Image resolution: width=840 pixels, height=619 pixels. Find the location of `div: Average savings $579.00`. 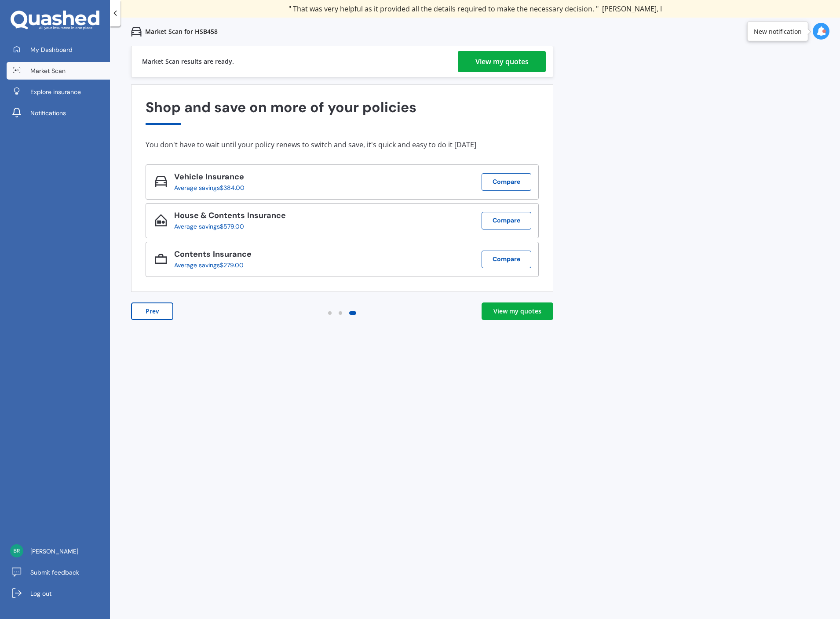

div: Average savings $579.00 is located at coordinates (227, 226).